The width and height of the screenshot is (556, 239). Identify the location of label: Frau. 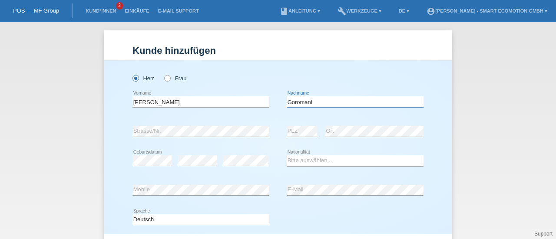
(175, 78).